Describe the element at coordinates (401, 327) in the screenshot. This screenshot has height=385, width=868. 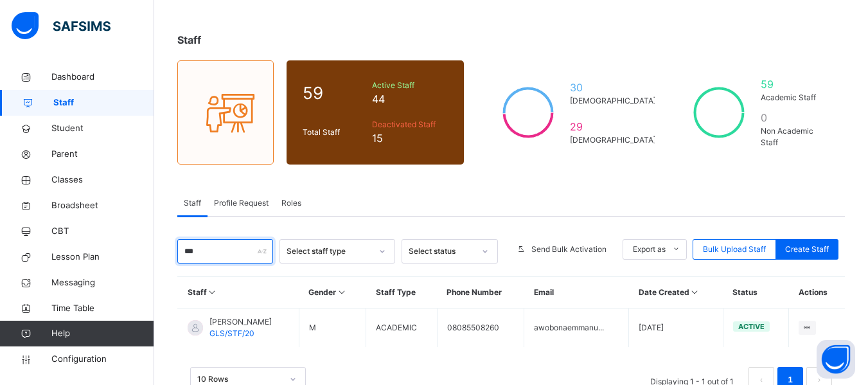
I see `td: ACADEMIC` at that location.